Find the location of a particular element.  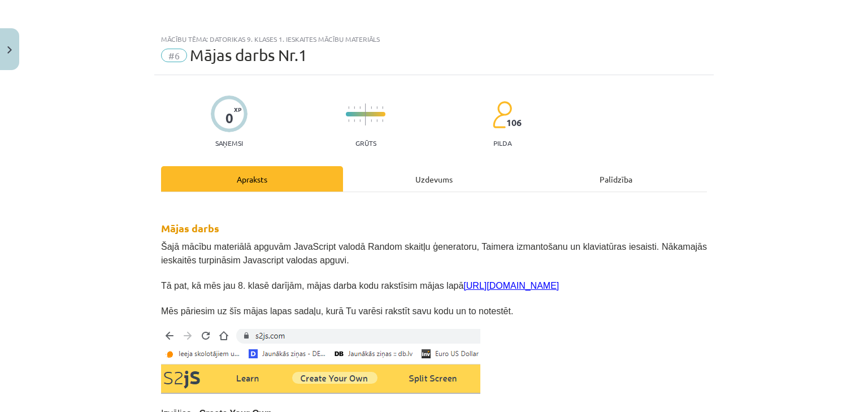

img: icon-long-line-d9ea69661e0d244f92f715978eff75569469978d946b2353a9bb055b3ed8787d.svg is located at coordinates (366, 114).